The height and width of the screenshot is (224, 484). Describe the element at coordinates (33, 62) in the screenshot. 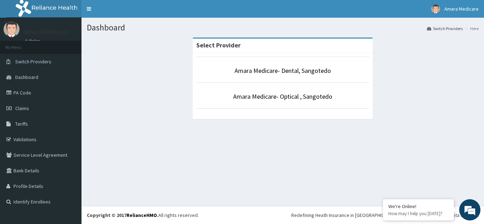

I see `span: Switch Providers` at that location.